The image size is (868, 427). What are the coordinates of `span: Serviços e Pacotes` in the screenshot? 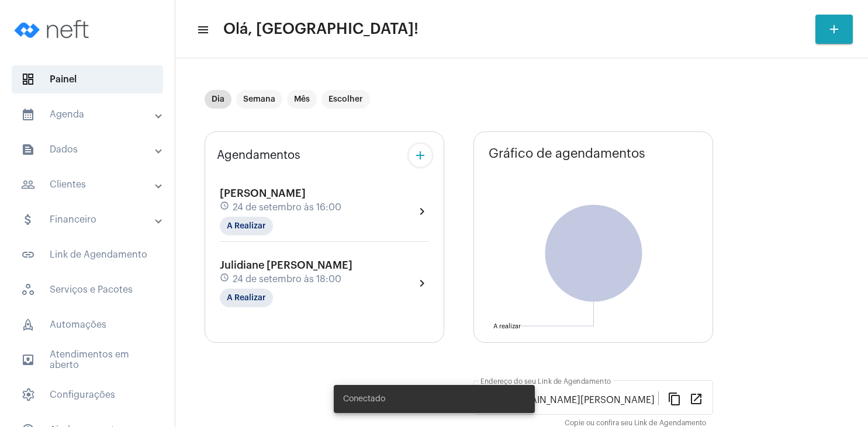 It's located at (87, 290).